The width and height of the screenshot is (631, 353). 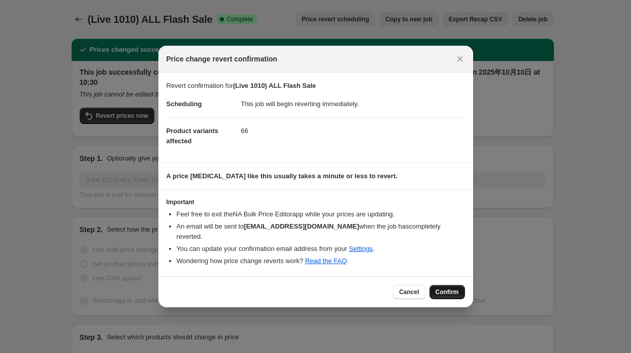 I want to click on button: Cancel, so click(x=408, y=292).